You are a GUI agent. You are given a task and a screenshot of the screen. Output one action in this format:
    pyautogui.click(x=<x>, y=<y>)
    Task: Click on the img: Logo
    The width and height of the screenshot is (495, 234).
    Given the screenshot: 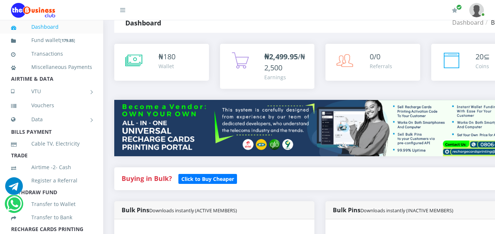 What is the action you would take?
    pyautogui.click(x=33, y=10)
    